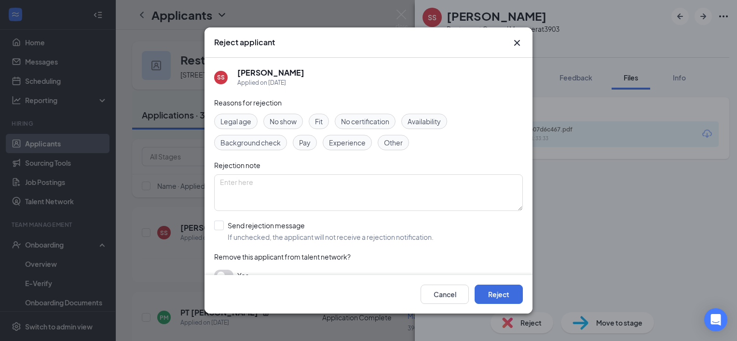  Describe the element at coordinates (517, 43) in the screenshot. I see `svg: Cross` at that location.